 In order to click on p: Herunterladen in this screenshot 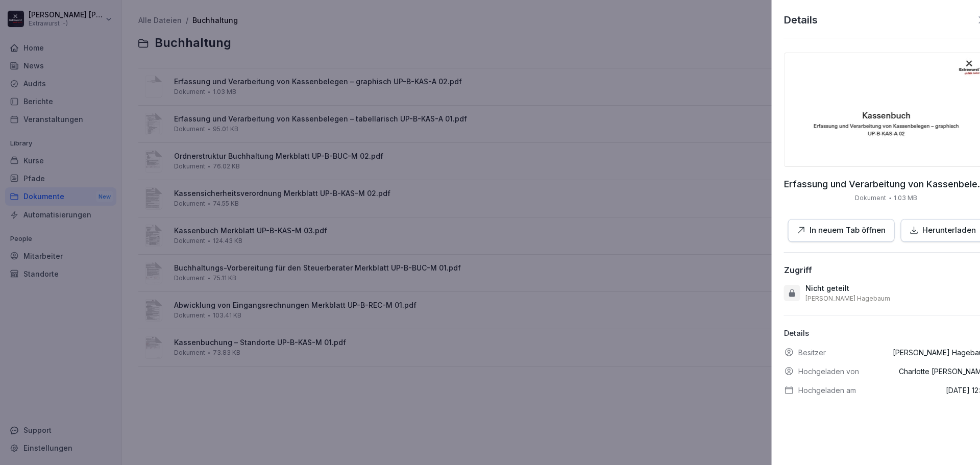, I will do `click(949, 230)`.